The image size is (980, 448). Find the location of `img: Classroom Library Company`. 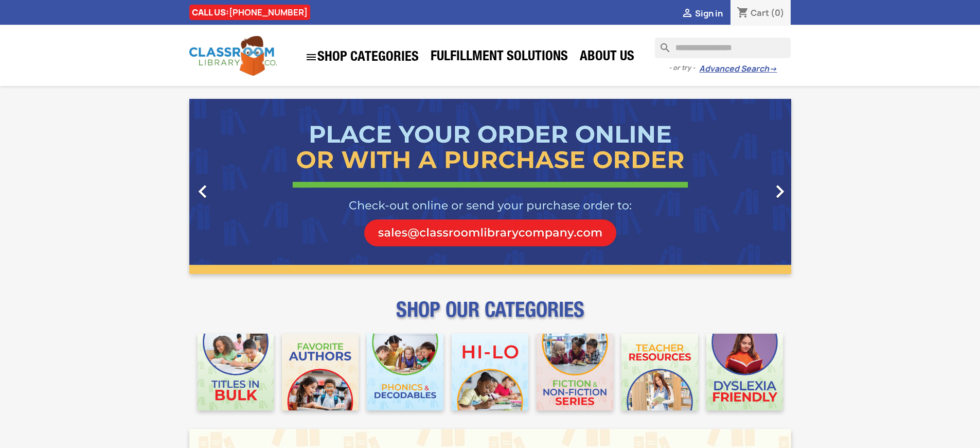

img: Classroom Library Company is located at coordinates (233, 55).